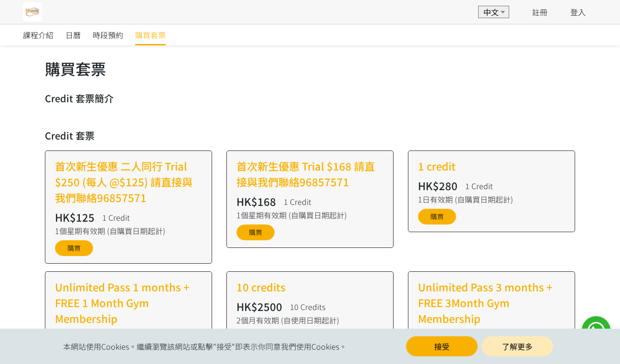 The width and height of the screenshot is (620, 364). What do you see at coordinates (310, 286) in the screenshot?
I see `h2: 10 credits` at bounding box center [310, 286].